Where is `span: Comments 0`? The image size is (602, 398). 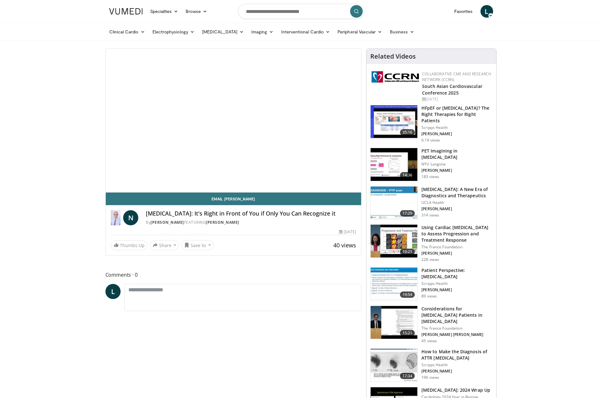
span: Comments 0 is located at coordinates (233, 275).